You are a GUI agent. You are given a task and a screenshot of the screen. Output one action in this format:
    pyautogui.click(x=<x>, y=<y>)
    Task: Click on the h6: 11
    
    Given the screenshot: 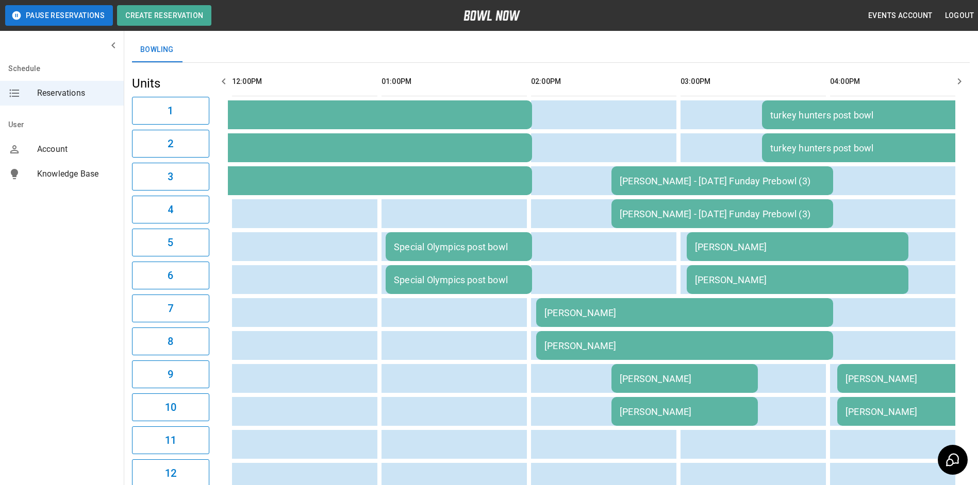 What is the action you would take?
    pyautogui.click(x=171, y=441)
    